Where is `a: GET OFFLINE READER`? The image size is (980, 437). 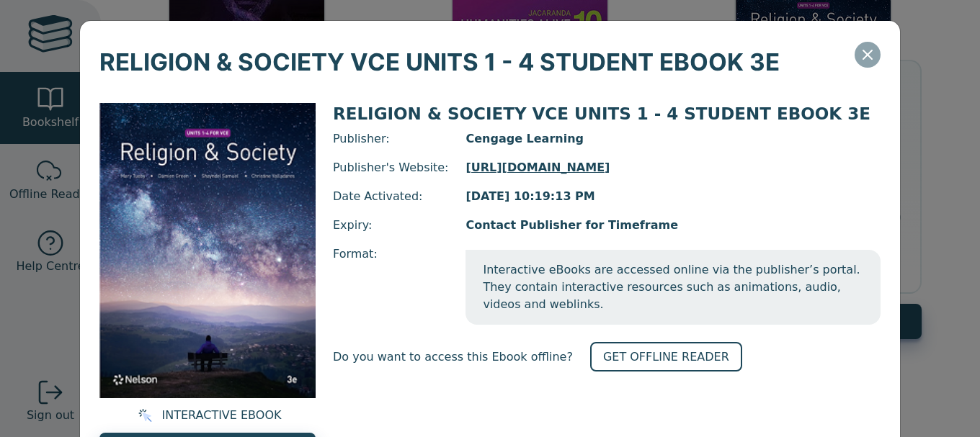
a: GET OFFLINE READER is located at coordinates (665, 357).